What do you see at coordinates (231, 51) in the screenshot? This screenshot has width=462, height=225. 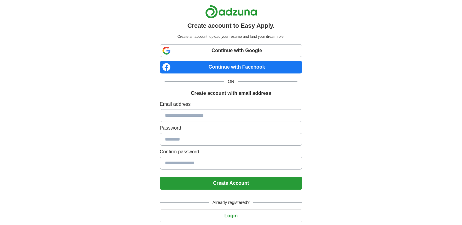 I see `a: Continue with Google` at bounding box center [231, 51].